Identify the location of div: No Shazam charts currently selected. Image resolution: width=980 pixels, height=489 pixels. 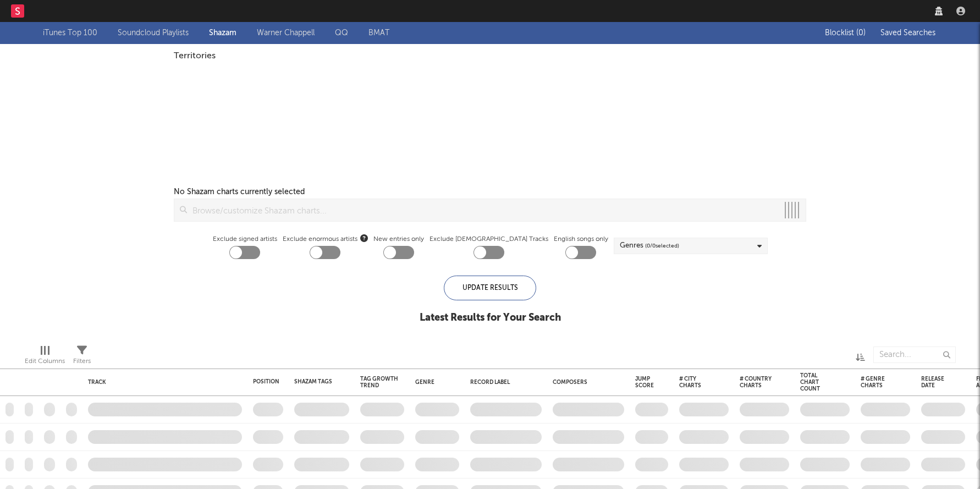
(239, 192).